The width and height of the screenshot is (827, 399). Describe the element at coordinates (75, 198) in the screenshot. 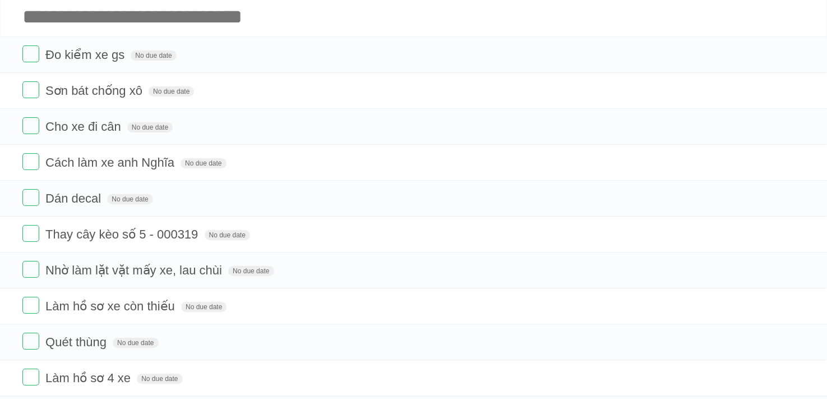

I see `span: Dán decal` at that location.